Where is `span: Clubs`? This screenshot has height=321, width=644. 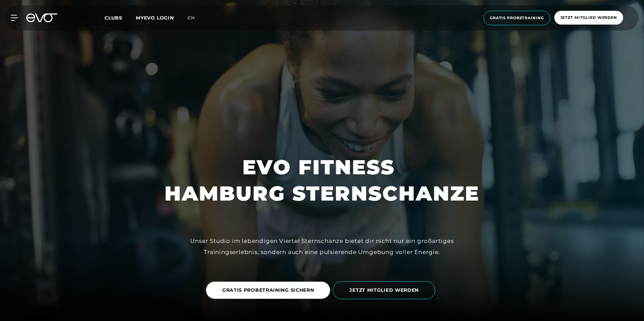 span: Clubs is located at coordinates (114, 18).